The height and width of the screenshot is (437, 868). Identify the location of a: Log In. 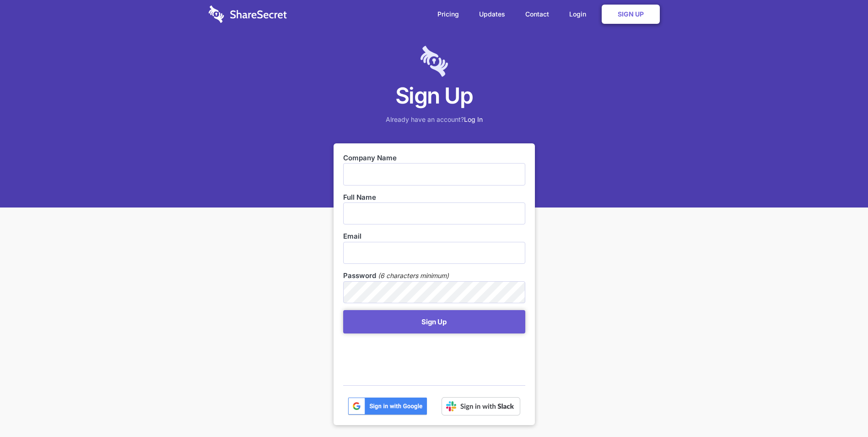
(473, 119).